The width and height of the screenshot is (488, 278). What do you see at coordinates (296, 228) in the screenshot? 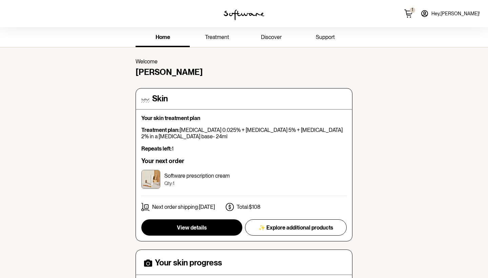
I see `span: ✨ Explore additional products` at bounding box center [296, 228].